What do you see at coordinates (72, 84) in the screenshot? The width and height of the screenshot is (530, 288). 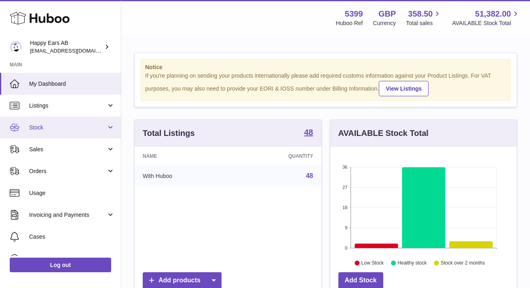 I see `span: My Dashboard` at bounding box center [72, 84].